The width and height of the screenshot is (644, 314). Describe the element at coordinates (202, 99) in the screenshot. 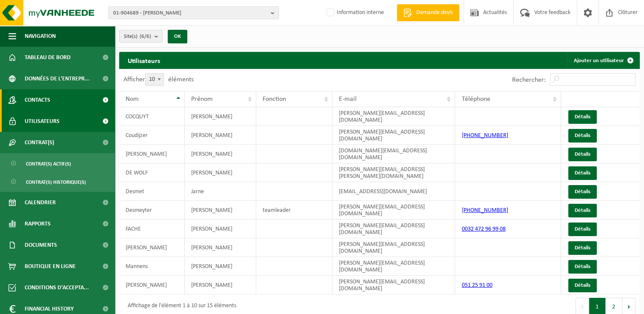

I see `span: Prénom` at that location.